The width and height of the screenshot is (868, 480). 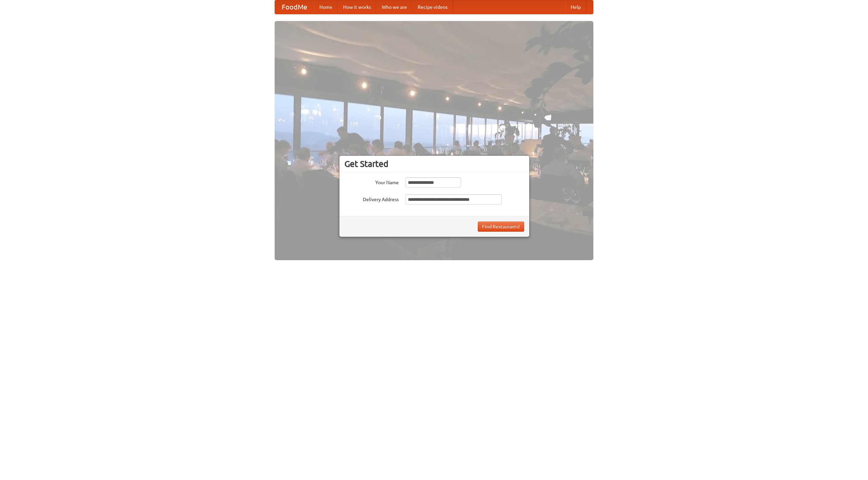 What do you see at coordinates (500, 227) in the screenshot?
I see `button: Find Restaurants!` at bounding box center [500, 227].